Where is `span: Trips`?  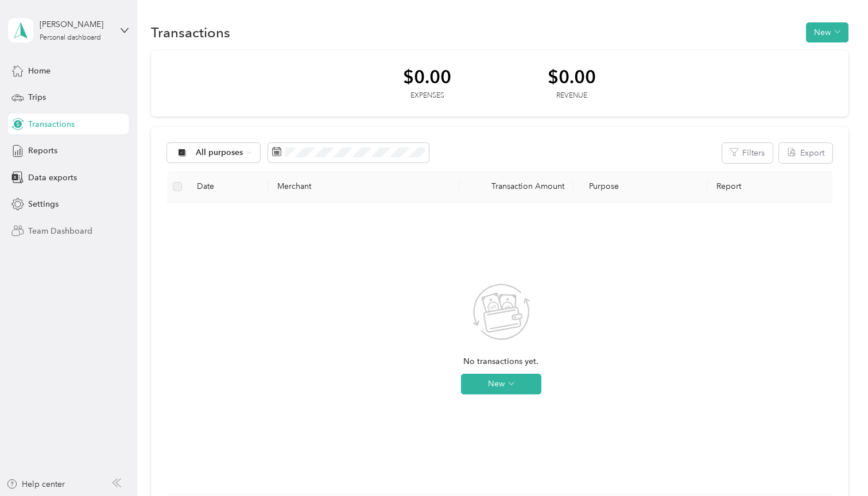
span: Trips is located at coordinates (36, 97).